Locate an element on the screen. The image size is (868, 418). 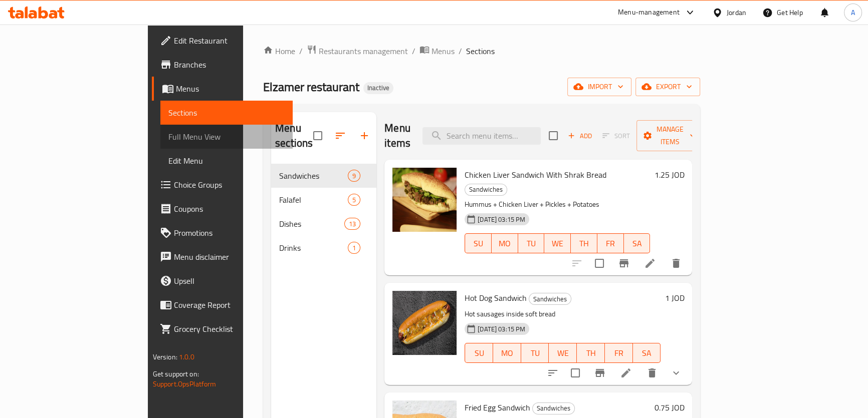
nav: breadcrumb is located at coordinates (482, 51).